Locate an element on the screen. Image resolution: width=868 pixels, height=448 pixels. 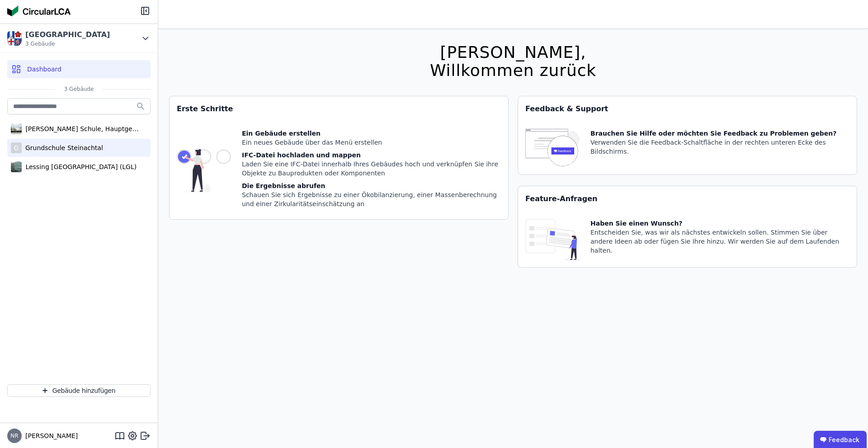
div: Verwenden Sie die Feedback-Schaltfläche in der rechten unteren Ecke des Bildschirms. is located at coordinates (720, 147).